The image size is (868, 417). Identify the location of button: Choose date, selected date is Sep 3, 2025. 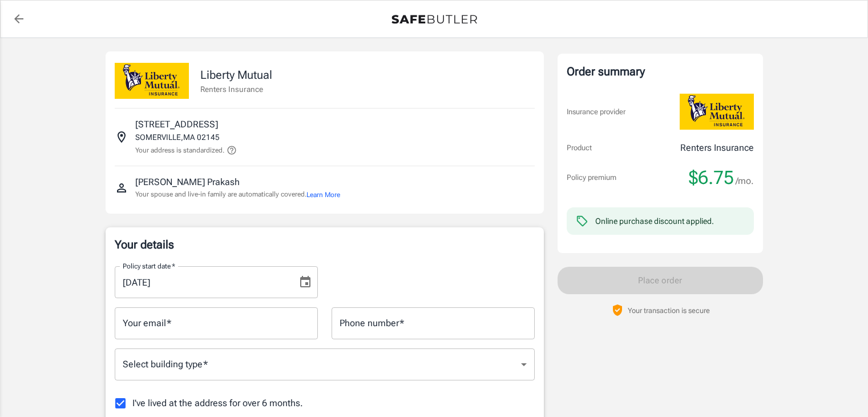
(305, 282).